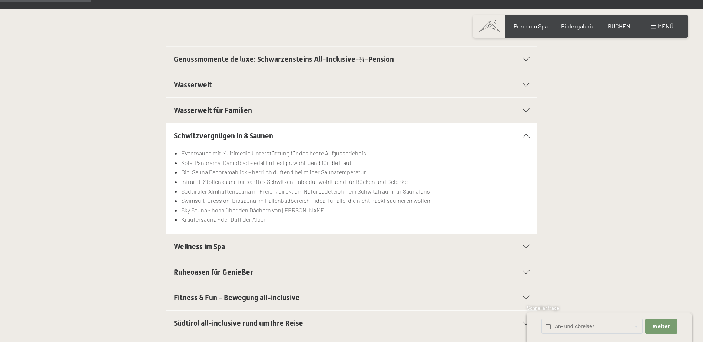 Image resolution: width=703 pixels, height=342 pixels. I want to click on li: Infrarot-Stollensauna für sanftes Schwitzen – absolut wohltuend für Rücken und Gelenke, so click(355, 182).